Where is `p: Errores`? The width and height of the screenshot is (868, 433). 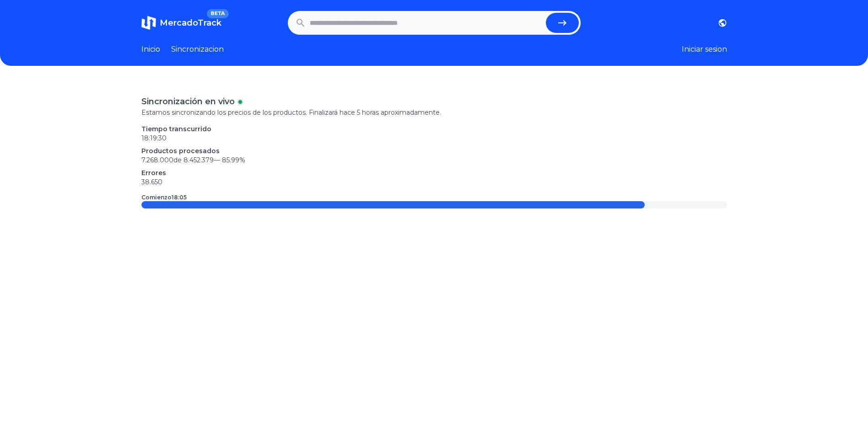 p: Errores is located at coordinates (434, 173).